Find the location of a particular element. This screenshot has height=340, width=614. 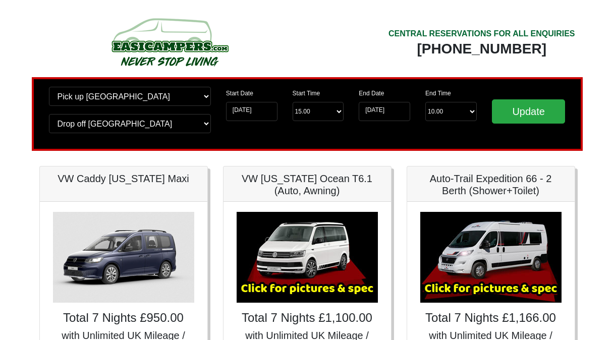

label: Start Date is located at coordinates (240, 93).